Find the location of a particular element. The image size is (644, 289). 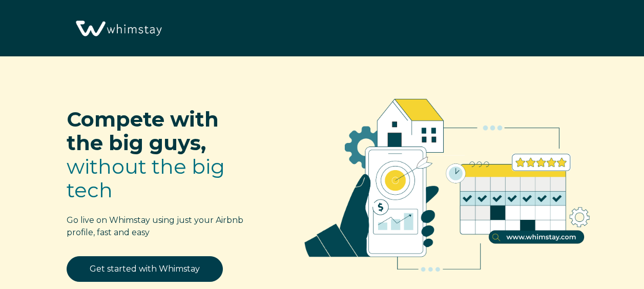

img: RBO Ilustrations-02 is located at coordinates (447, 180).